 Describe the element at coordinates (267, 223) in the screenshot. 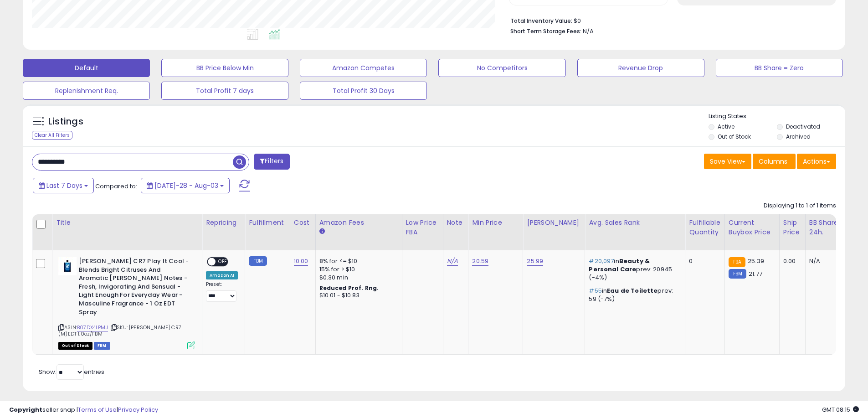

I see `div: Fulfillment` at that location.